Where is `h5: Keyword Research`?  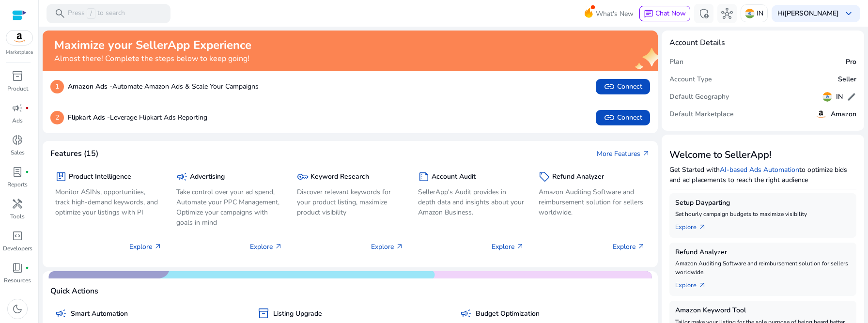
h5: Keyword Research is located at coordinates (339, 177).